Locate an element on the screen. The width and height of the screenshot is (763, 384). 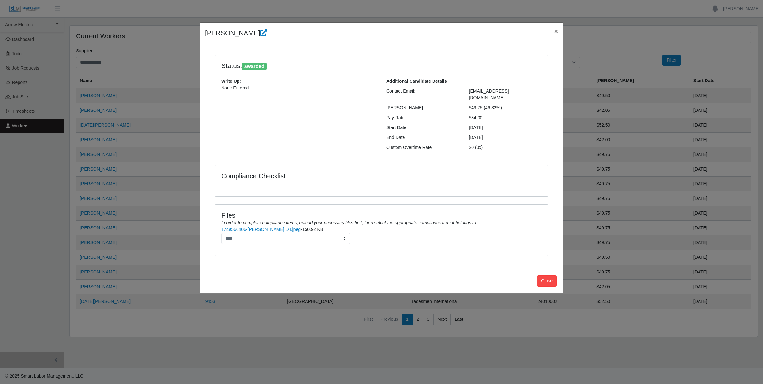
h4: Compliance Checklist is located at coordinates (326, 176).